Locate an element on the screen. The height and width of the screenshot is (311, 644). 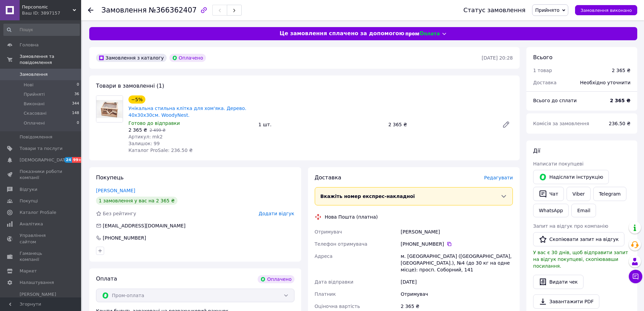
span: Оплачені is located at coordinates (34, 123).